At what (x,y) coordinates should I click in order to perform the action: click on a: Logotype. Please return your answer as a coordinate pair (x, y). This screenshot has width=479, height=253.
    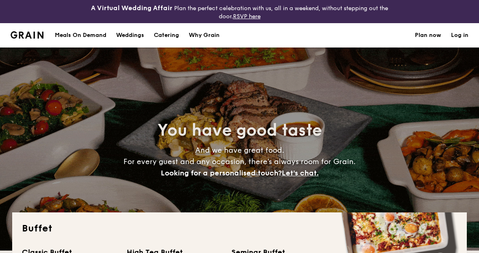
    Looking at the image, I should click on (27, 35).